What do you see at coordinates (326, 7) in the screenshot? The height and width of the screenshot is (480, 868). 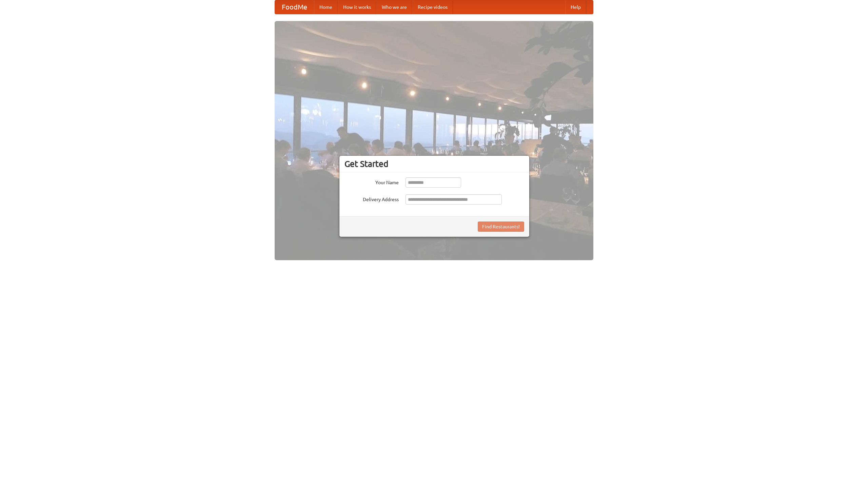 I see `a: Home` at bounding box center [326, 7].